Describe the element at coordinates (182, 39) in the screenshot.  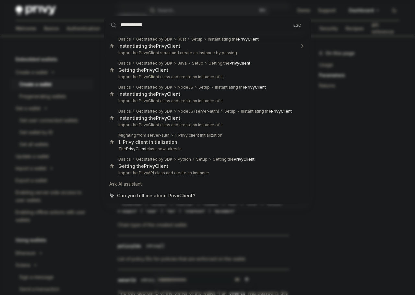
I see `div: Rust` at that location.